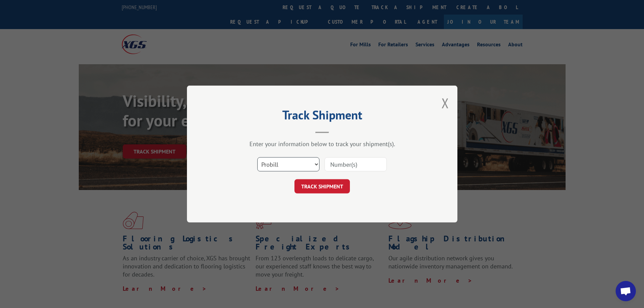  I want to click on button: TRACK SHIPMENT, so click(322, 187).